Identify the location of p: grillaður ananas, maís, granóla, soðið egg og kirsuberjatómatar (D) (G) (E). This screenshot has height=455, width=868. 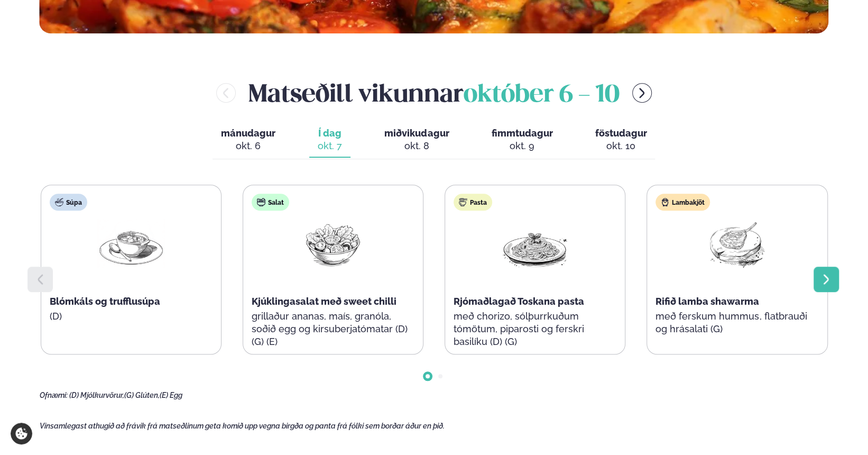
(333, 329).